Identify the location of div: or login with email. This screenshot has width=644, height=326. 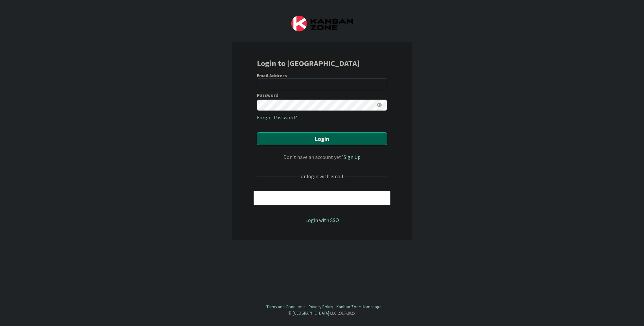
(322, 176).